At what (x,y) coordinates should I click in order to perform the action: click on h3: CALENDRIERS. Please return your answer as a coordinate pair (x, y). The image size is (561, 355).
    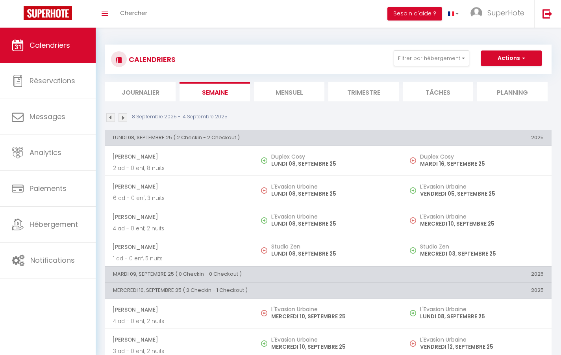
    Looking at the image, I should click on (151, 59).